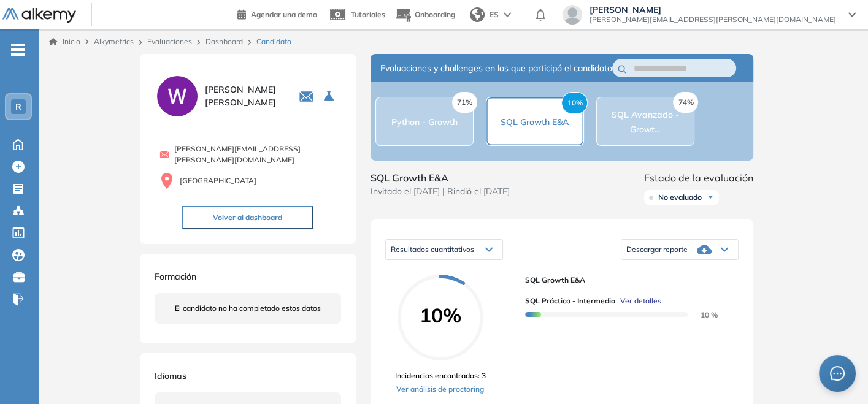 The width and height of the screenshot is (868, 404). I want to click on span: Agendar una demo, so click(284, 14).